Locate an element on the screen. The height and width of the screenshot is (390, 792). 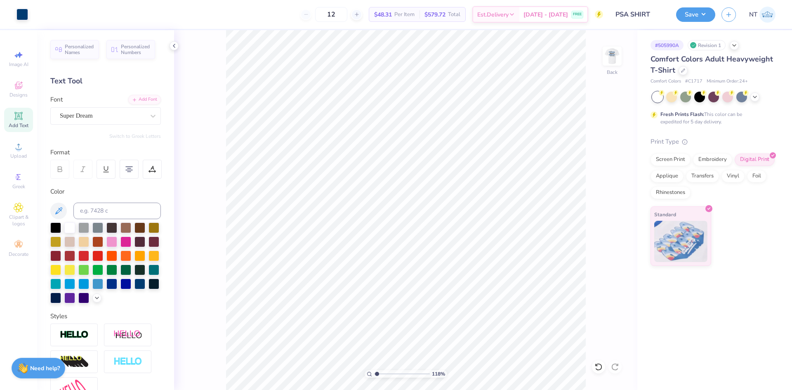
span: Comfort Colors Adult Heavyweight T-Shirt is located at coordinates (711, 64).